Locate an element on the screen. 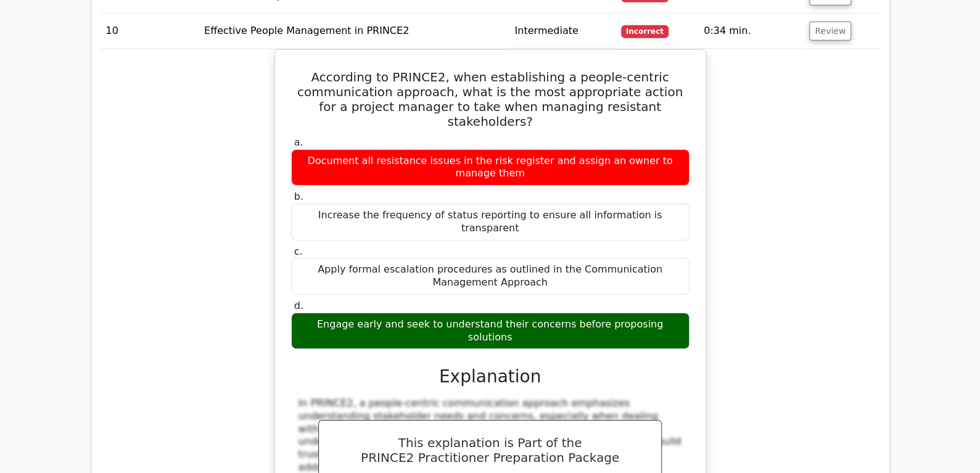 The width and height of the screenshot is (980, 473). span: Incorrect is located at coordinates (645, 32).